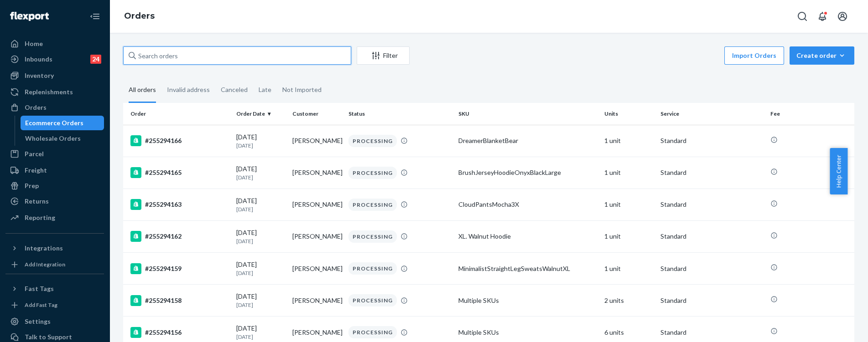  I want to click on a: Reporting, so click(55, 218).